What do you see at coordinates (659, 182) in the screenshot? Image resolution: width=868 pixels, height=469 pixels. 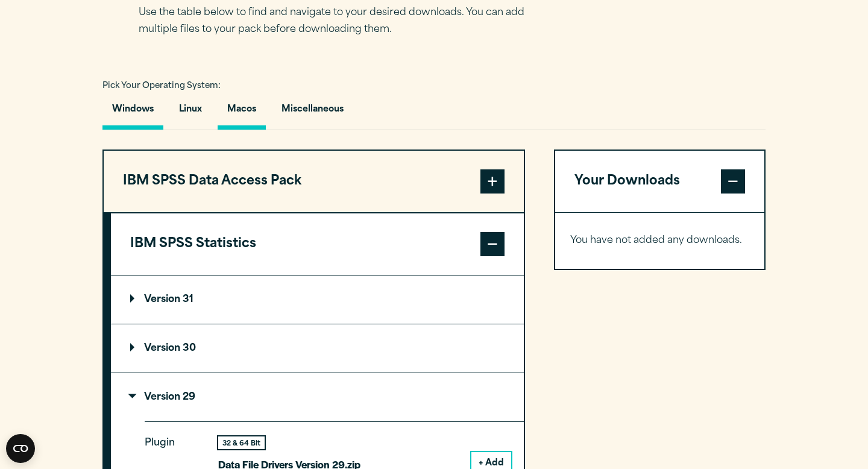 I see `button: Your Downloads` at bounding box center [659, 182].